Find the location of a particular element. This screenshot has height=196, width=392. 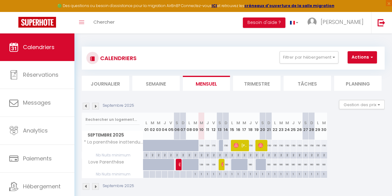

abbr: S is located at coordinates (262, 122).